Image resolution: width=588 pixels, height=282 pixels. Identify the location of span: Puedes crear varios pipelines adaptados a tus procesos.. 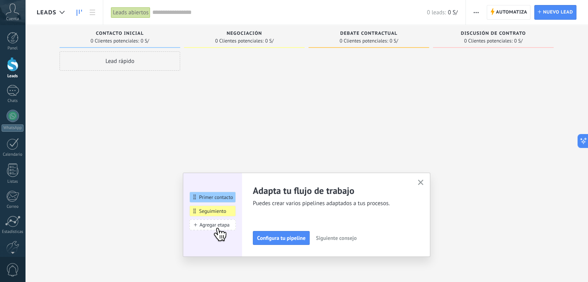
(330, 204).